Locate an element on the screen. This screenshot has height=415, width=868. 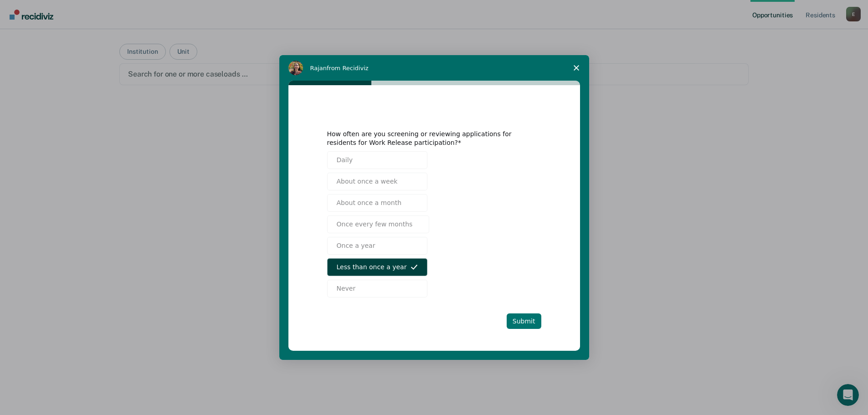
span: Once every few months is located at coordinates (375, 224).